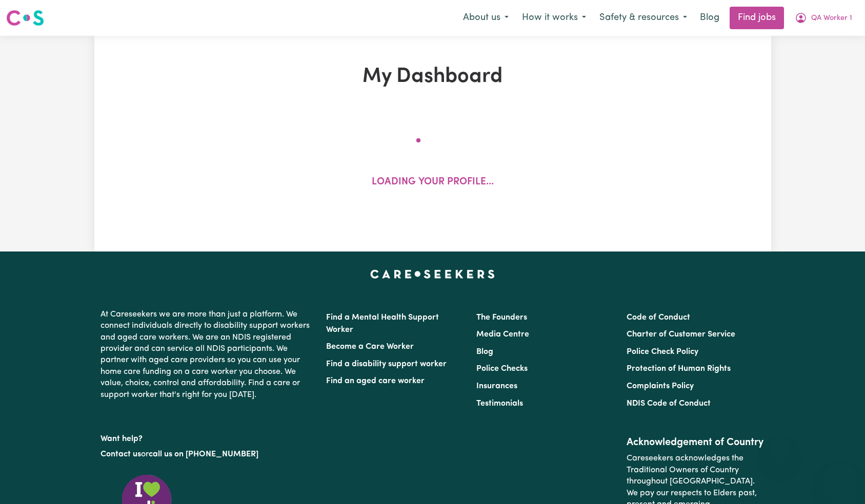 The image size is (865, 504). Describe the element at coordinates (375, 381) in the screenshot. I see `a: Find an aged care worker` at that location.